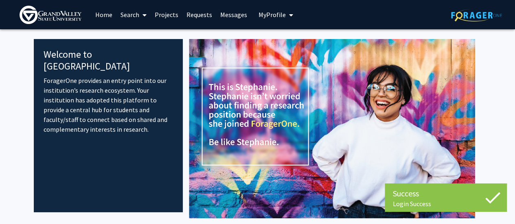 The height and width of the screenshot is (224, 515). What do you see at coordinates (445, 194) in the screenshot?
I see `div: Success` at bounding box center [445, 194].